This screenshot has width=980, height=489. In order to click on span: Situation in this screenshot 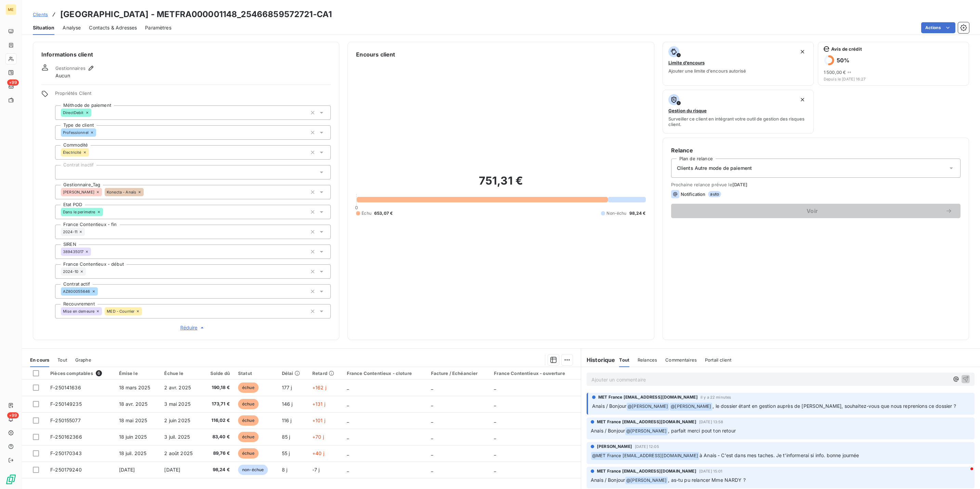, I will do `click(44, 28)`.